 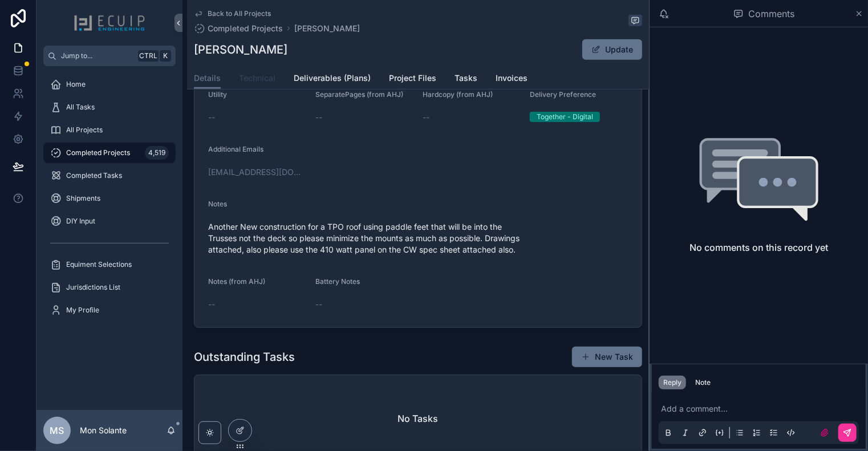 What do you see at coordinates (607, 357) in the screenshot?
I see `a: New Task` at bounding box center [607, 357].